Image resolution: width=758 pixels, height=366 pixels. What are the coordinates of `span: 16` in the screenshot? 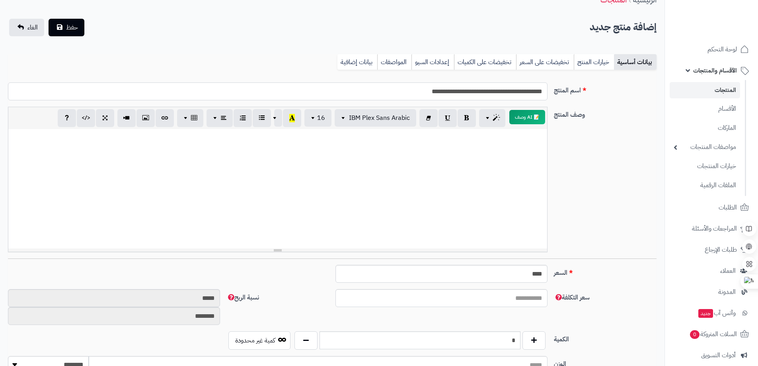 It's located at (321, 118).